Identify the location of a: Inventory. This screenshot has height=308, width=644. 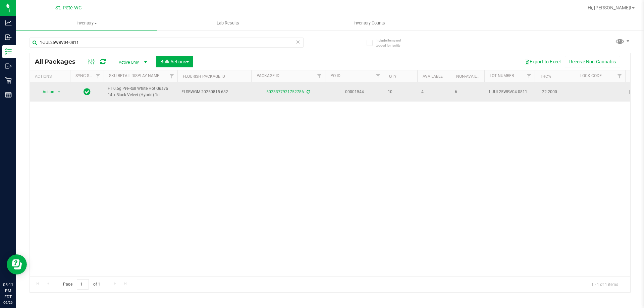
(87, 23).